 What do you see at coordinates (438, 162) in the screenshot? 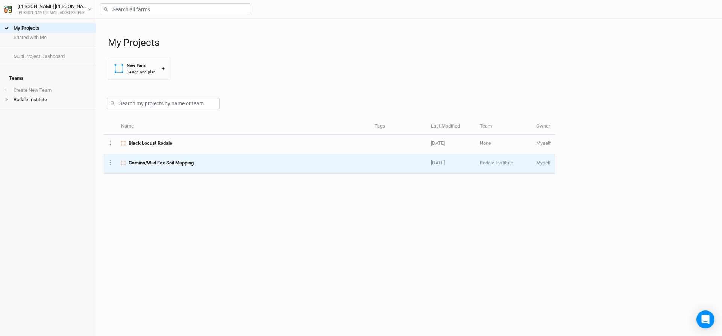
I see `span: Sep 25, 2025 1:31 PM` at bounding box center [438, 162].